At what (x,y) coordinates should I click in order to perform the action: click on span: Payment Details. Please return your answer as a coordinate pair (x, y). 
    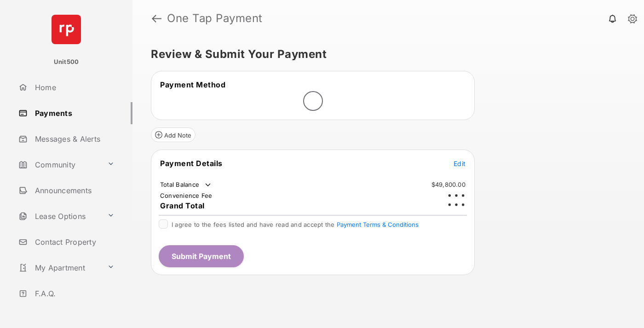
    Looking at the image, I should click on (191, 163).